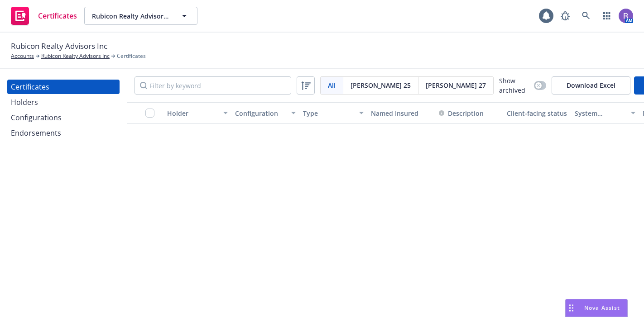 Image resolution: width=644 pixels, height=317 pixels. Describe the element at coordinates (36, 133) in the screenshot. I see `div: Endorsements` at that location.